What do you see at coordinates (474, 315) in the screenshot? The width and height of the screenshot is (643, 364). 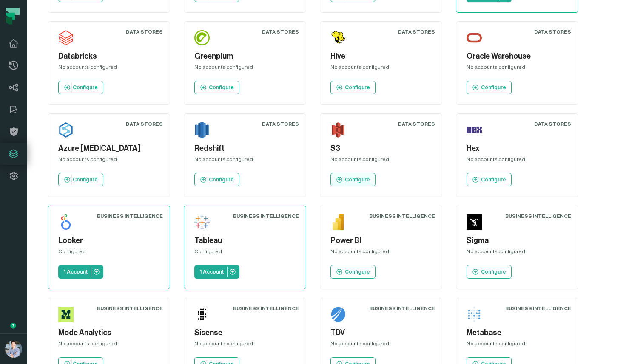 I see `img: Metabase` at bounding box center [474, 315].